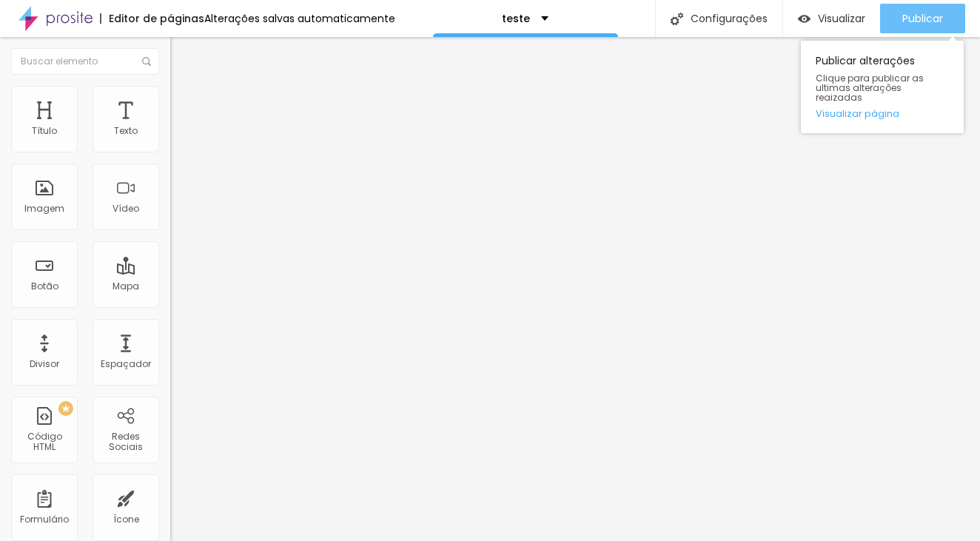 Image resolution: width=980 pixels, height=541 pixels. I want to click on div: Formulário, so click(44, 519).